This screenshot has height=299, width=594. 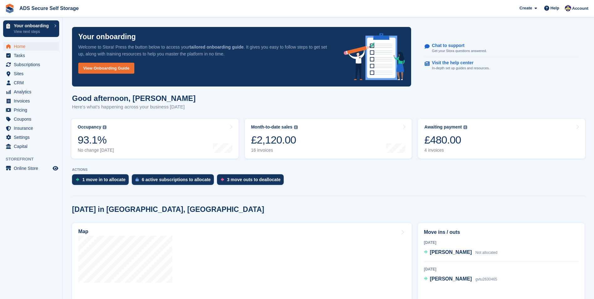 I want to click on a: 6 active subscriptions to allocate, so click(x=174, y=181).